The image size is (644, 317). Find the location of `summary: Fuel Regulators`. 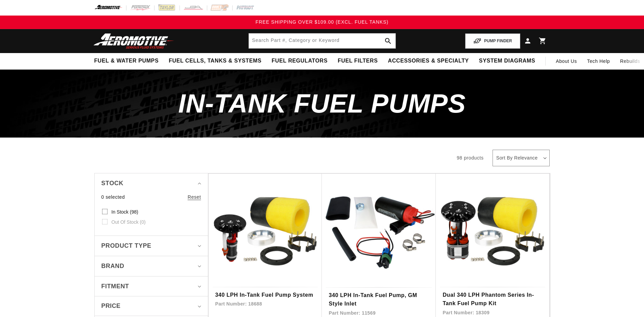

summary: Fuel Regulators is located at coordinates (299, 61).